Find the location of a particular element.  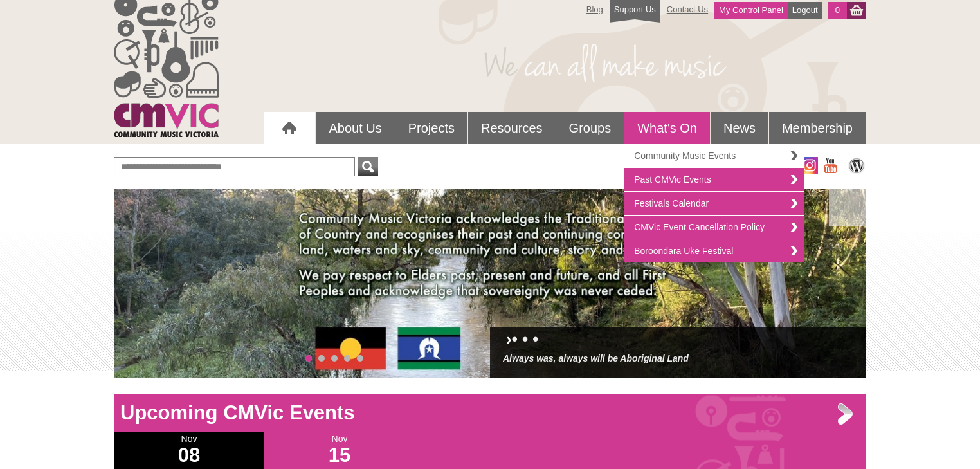

strong: Always was, always will be Aboriginal Land is located at coordinates (596, 358).